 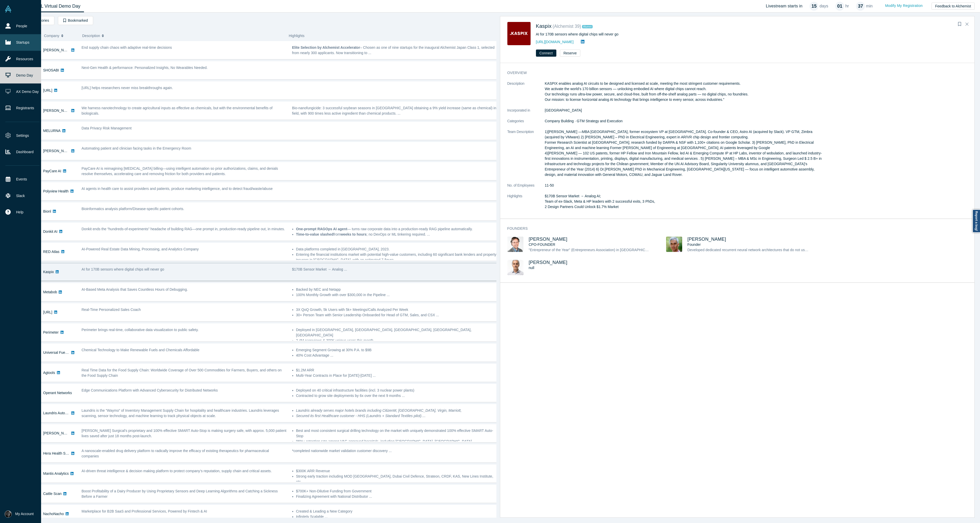 I want to click on li: Best and most consistent surgical drilling technology on the market with uniquely demonstrated 10..., so click(x=397, y=433).